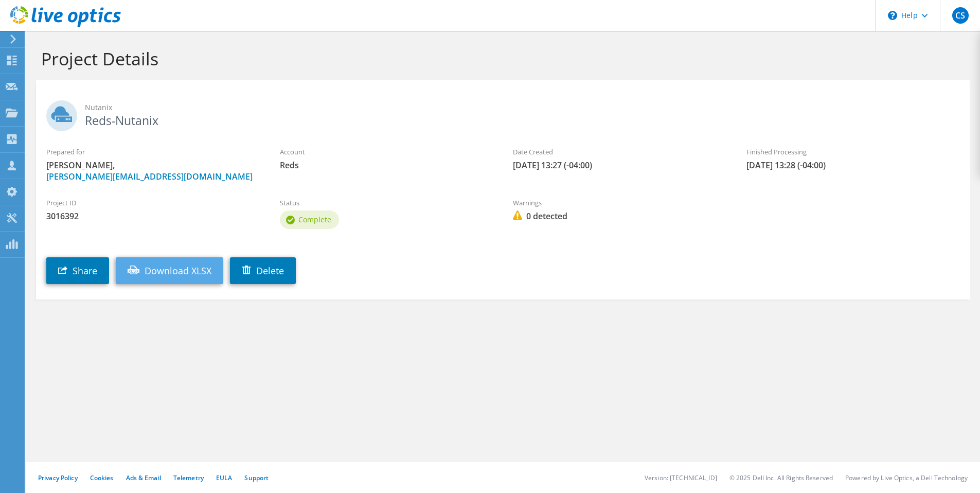 The image size is (980, 493). I want to click on label: Date Created, so click(619, 152).